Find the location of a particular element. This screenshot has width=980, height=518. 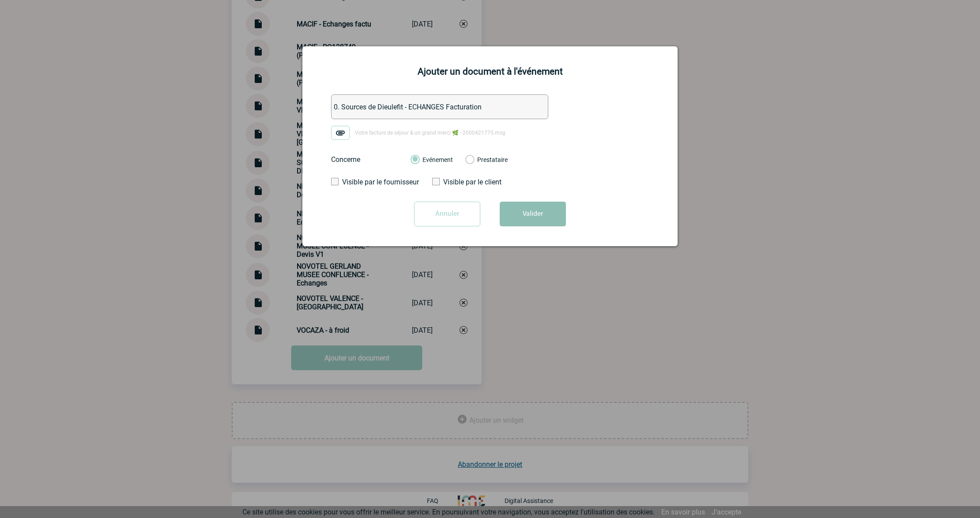

span: Votre facture de séjour & un grand merci 🌿 - 2000421775.msg is located at coordinates (430, 133).